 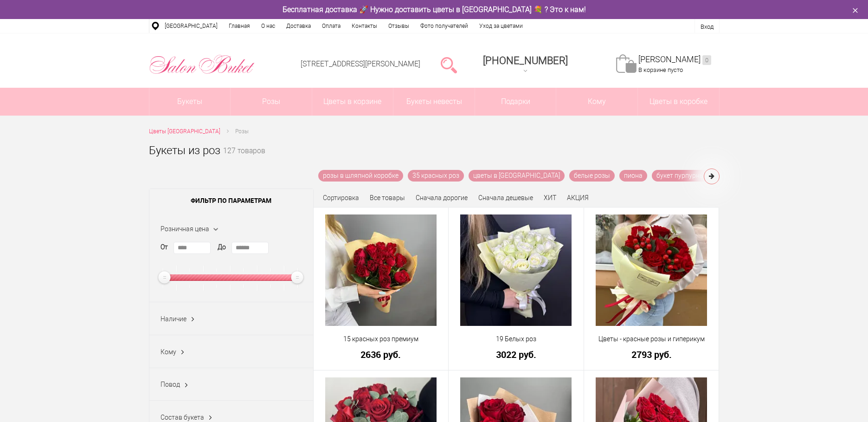 What do you see at coordinates (435, 175) in the screenshot?
I see `a: 35 красных роз` at bounding box center [435, 175].